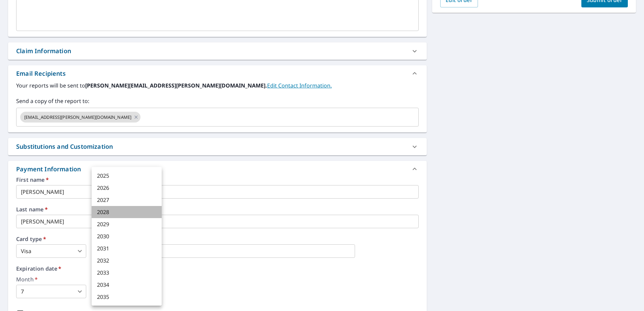 This screenshot has width=644, height=311. I want to click on li: 2030, so click(127, 236).